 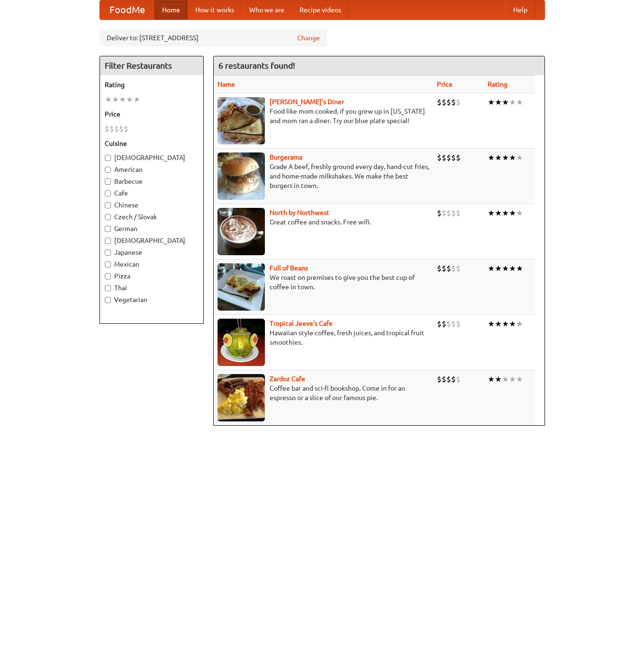 I want to click on img: zardoz.jpg, so click(x=241, y=398).